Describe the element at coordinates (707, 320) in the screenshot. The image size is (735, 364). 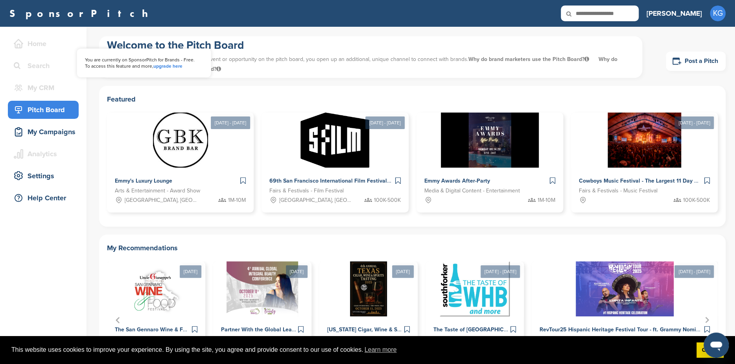
I see `button: Next slide` at that location.